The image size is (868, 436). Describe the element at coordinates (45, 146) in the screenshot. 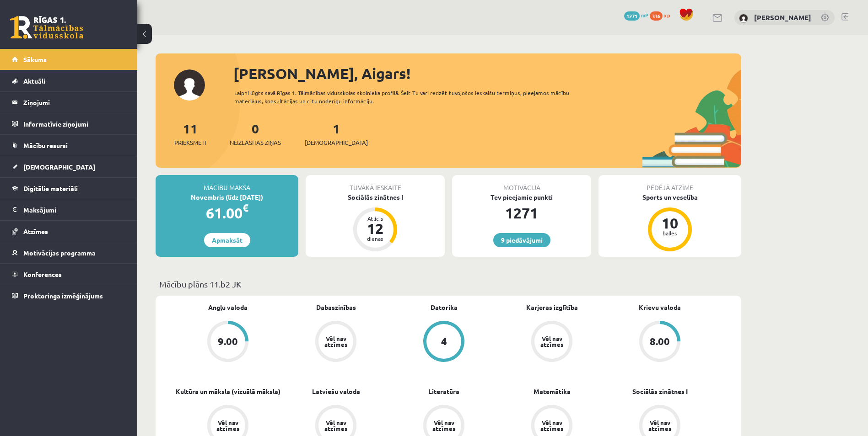

I see `span: Mācību resursi` at that location.